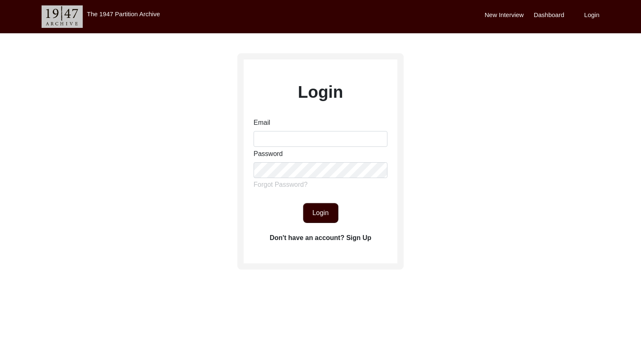 The image size is (641, 364). What do you see at coordinates (123, 14) in the screenshot?
I see `label: The 1947 Partition Archive` at bounding box center [123, 14].